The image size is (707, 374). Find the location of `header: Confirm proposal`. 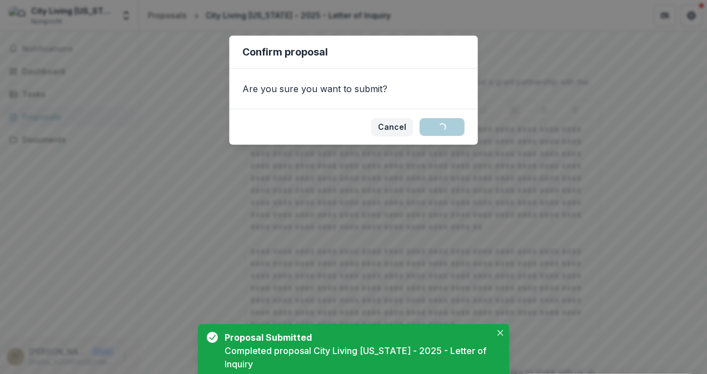

header: Confirm proposal is located at coordinates (353, 52).